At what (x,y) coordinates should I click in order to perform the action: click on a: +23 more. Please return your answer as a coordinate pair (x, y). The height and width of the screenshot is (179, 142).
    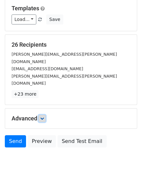
    Looking at the image, I should click on (25, 94).